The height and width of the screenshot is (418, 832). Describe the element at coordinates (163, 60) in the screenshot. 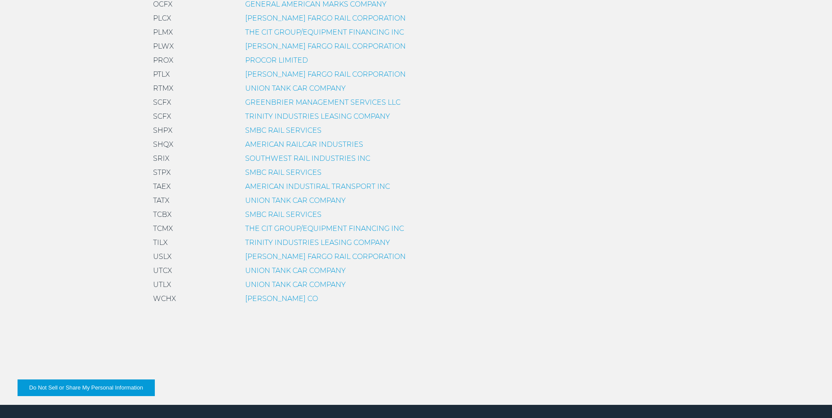

I see `span: PROX` at that location.